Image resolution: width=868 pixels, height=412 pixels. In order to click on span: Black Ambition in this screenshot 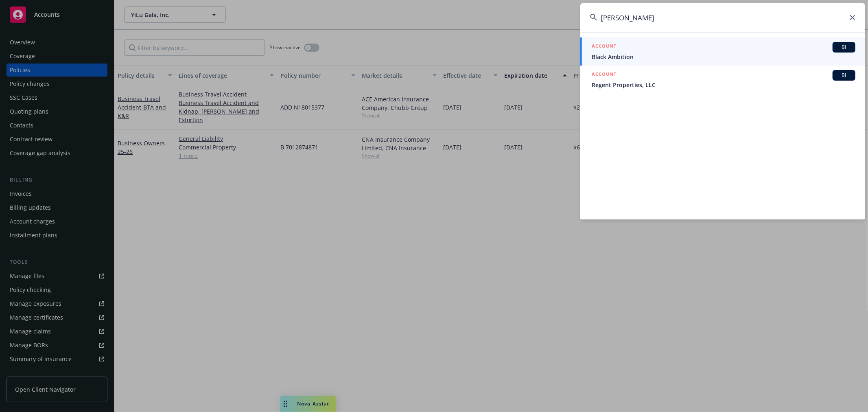, I will do `click(723, 57)`.